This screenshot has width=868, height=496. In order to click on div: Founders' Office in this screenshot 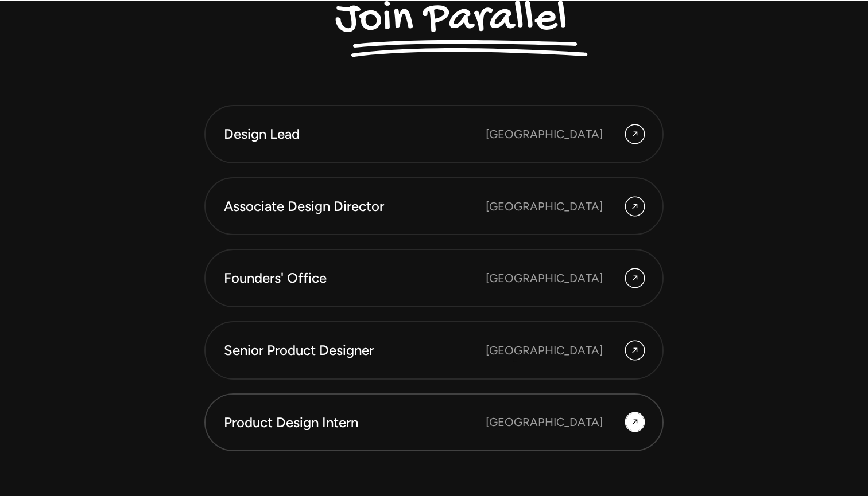, I will do `click(355, 278)`.